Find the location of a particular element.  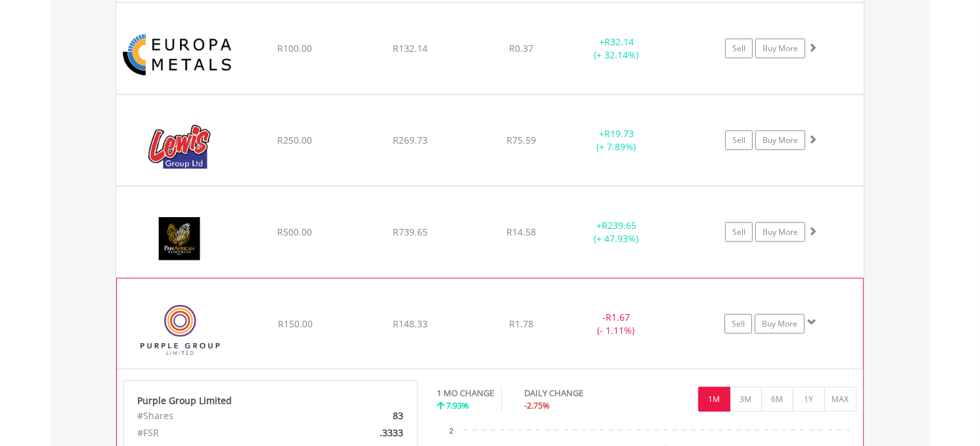

img: EQU.ZA.LEW.png is located at coordinates (180, 147).